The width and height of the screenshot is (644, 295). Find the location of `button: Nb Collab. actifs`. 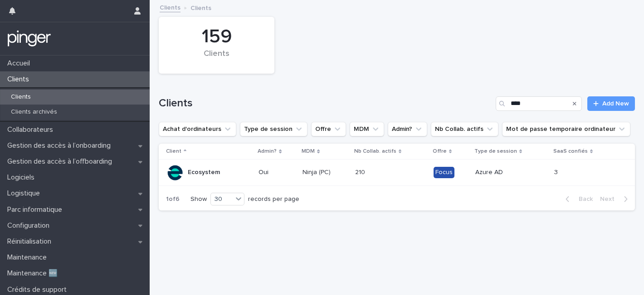

button: Nb Collab. actifs is located at coordinates (464, 129).